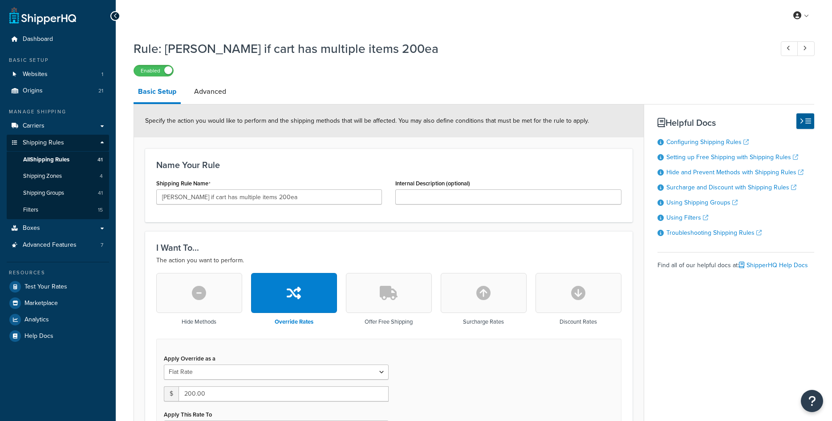 The width and height of the screenshot is (832, 421). I want to click on span: All Shipping Rules, so click(46, 160).